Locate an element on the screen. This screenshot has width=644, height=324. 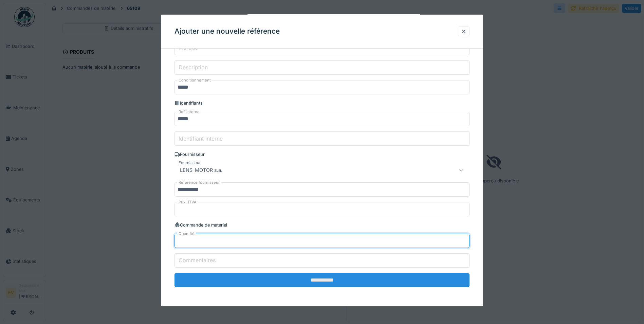
label: Ref. interne is located at coordinates (189, 112).